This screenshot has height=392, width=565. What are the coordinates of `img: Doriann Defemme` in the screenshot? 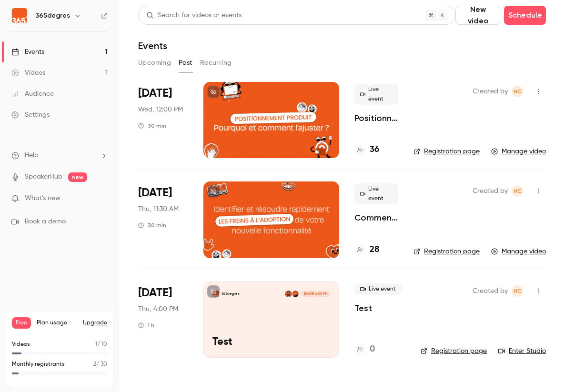 It's located at (288, 294).